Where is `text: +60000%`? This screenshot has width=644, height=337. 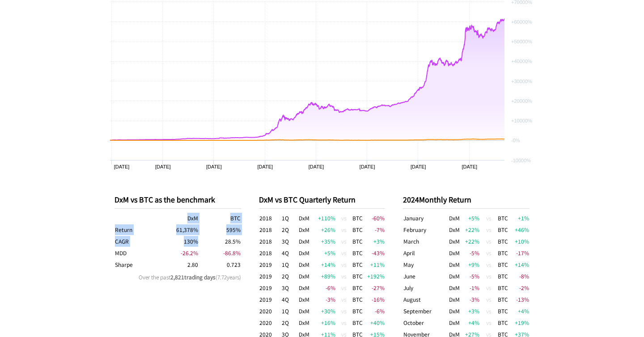
text: +60000% is located at coordinates (521, 22).